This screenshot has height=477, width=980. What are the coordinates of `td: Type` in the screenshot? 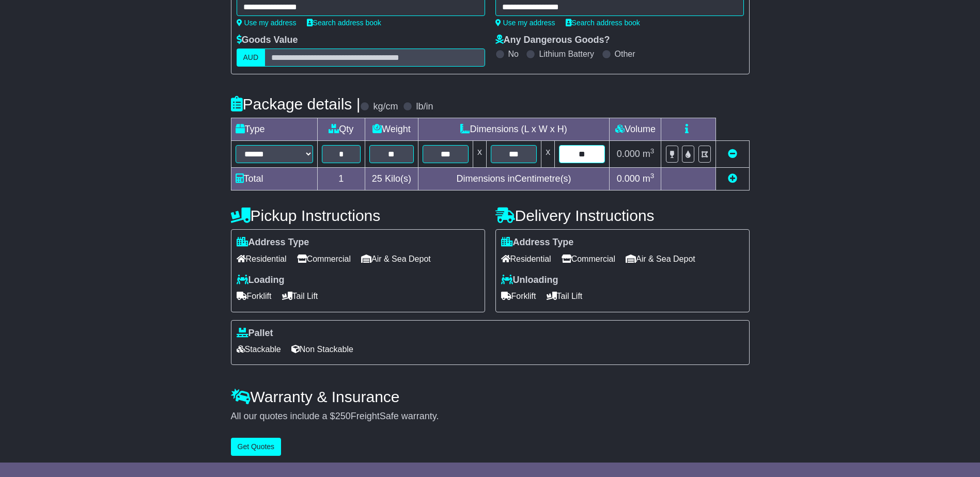 It's located at (274, 130).